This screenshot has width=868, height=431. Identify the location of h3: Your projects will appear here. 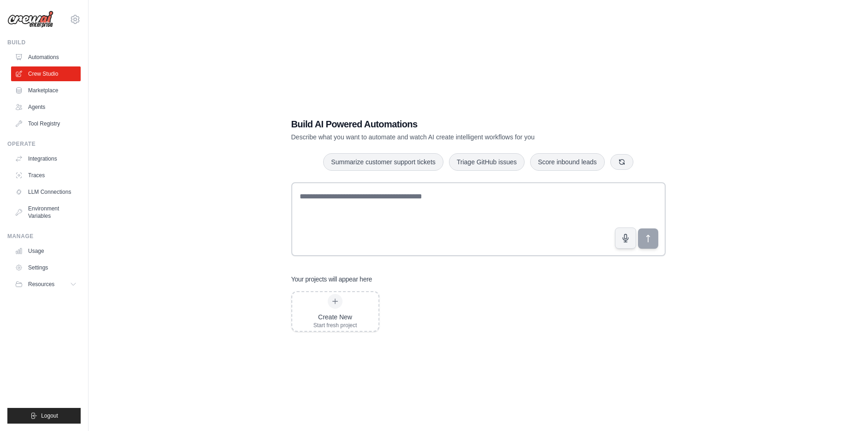
(332, 279).